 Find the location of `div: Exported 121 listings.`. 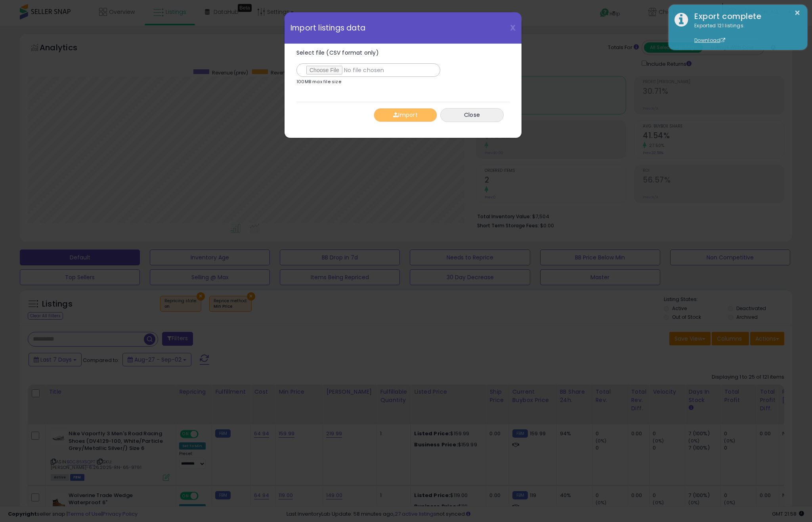

div: Exported 121 listings. is located at coordinates (744, 33).